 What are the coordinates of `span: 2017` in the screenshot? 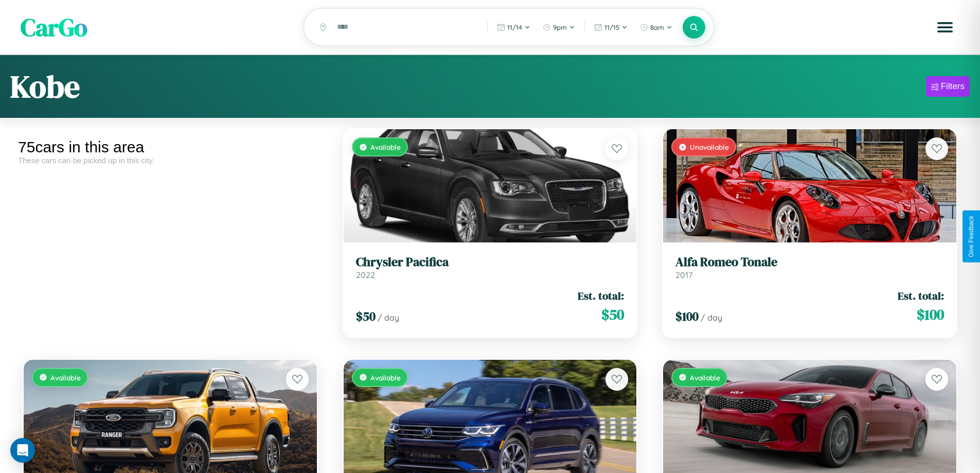 It's located at (684, 275).